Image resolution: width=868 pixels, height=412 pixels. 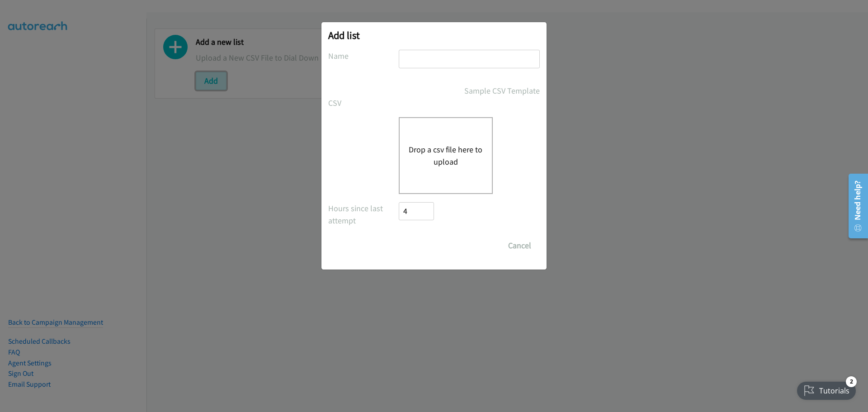 I want to click on button: Cancel, so click(x=520, y=245).